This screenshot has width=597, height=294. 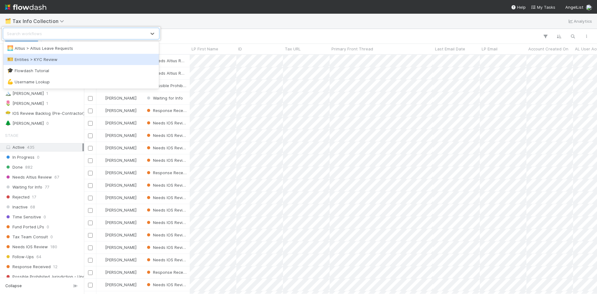 What do you see at coordinates (24, 34) in the screenshot?
I see `div: Search workflows` at bounding box center [24, 34].